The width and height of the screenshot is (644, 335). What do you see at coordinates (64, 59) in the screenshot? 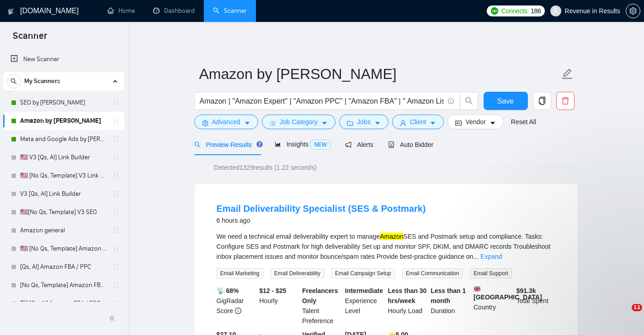
I see `li: New Scanner` at bounding box center [64, 59].